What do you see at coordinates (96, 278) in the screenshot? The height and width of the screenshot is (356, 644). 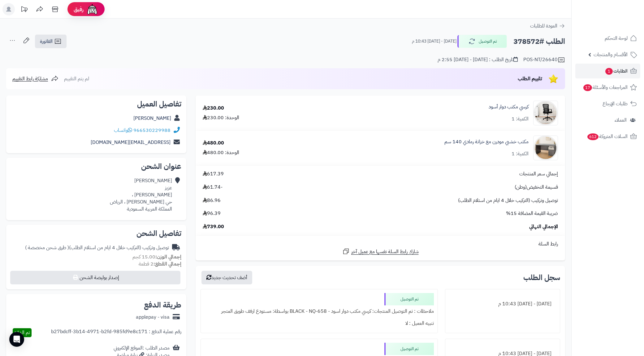 I see `button: إصدار بوليصة الشحن` at bounding box center [96, 278].